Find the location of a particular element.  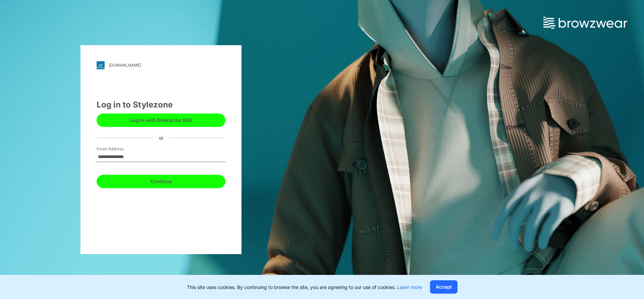

a: Learn more is located at coordinates (409, 287).